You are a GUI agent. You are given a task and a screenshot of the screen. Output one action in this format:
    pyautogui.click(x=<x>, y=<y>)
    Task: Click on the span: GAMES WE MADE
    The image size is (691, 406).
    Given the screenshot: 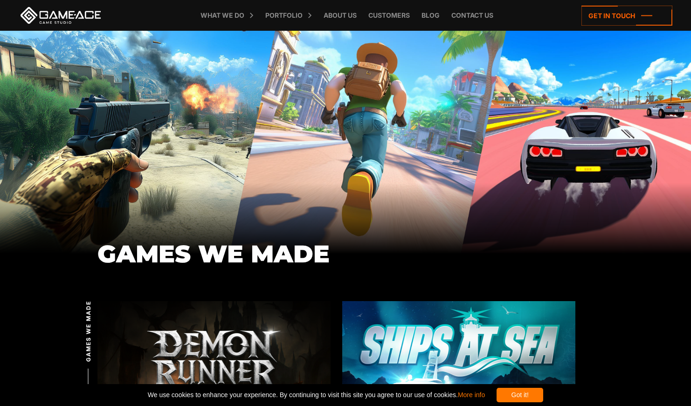 What is the action you would take?
    pyautogui.click(x=88, y=331)
    